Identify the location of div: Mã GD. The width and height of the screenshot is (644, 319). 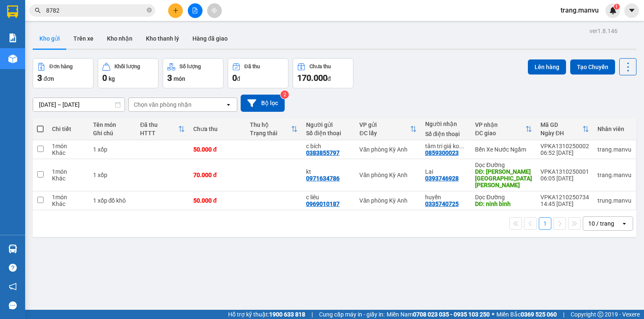
(561, 125).